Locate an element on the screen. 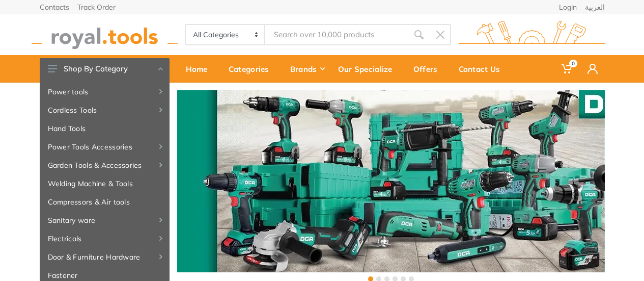 This screenshot has height=281, width=644. a: Cordless Tools is located at coordinates (104, 110).